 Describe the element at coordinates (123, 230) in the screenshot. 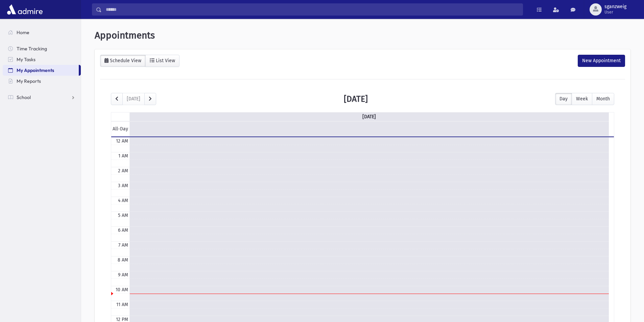

I see `div: 6 AM` at that location.